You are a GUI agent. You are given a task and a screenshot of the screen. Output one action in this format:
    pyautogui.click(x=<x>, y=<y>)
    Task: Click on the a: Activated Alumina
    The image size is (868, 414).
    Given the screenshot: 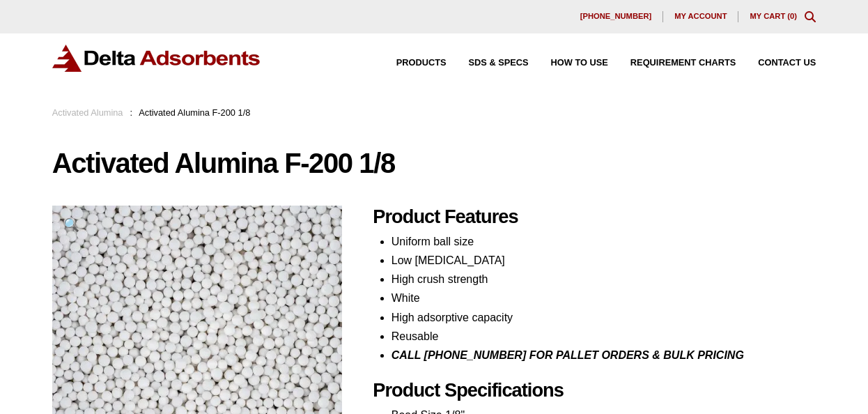 What is the action you would take?
    pyautogui.click(x=87, y=112)
    